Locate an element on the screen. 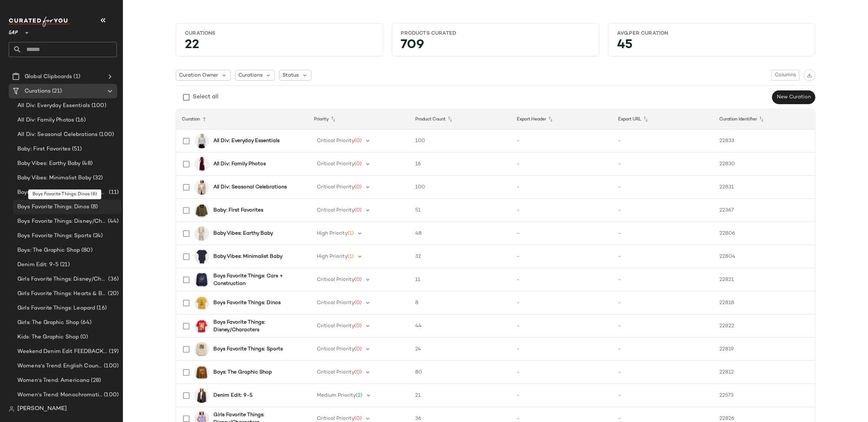  td: 22821 is located at coordinates (764, 280).